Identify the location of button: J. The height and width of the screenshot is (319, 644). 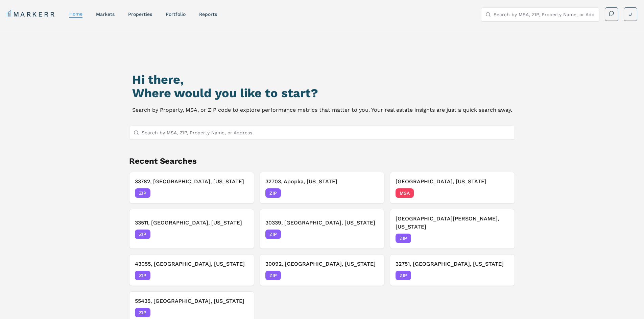
(630, 14).